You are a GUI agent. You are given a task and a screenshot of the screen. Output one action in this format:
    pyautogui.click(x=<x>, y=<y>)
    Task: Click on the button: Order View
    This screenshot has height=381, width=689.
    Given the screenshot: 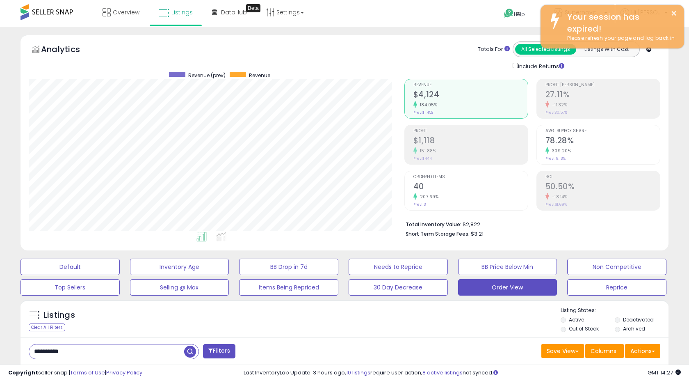 What is the action you would take?
    pyautogui.click(x=508, y=287)
    